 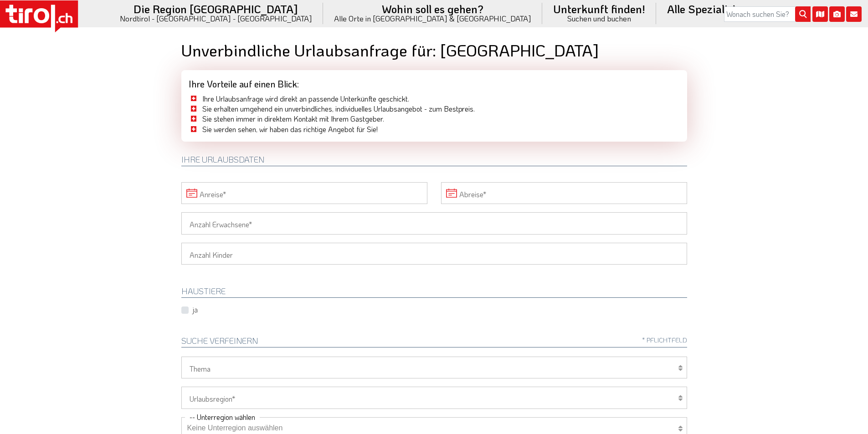 I want to click on small: Suchen und buchen, so click(x=599, y=18).